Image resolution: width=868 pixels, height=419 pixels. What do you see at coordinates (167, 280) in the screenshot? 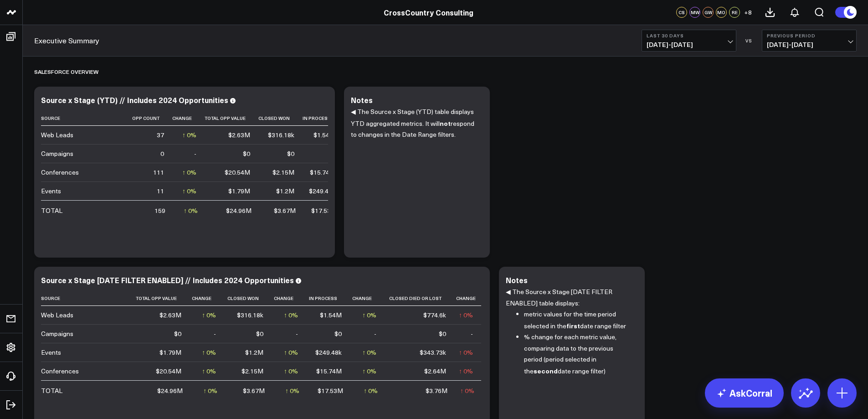
I see `div: Source x Stage [DATE FILTER ENABLED] // Includes 2024 Opportunities` at bounding box center [167, 280].